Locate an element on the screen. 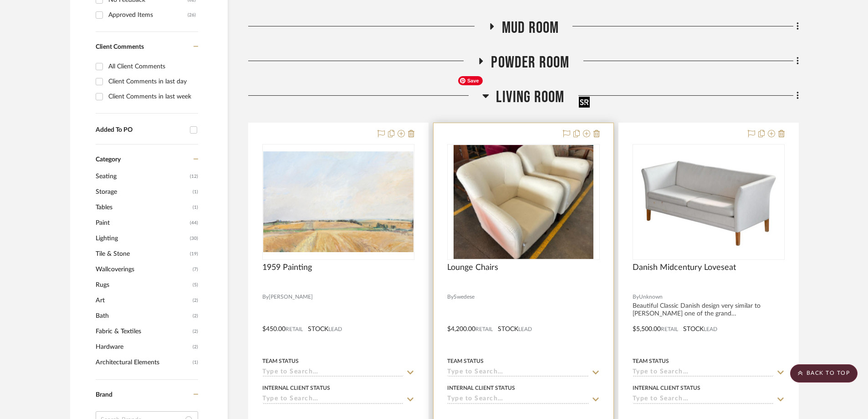 Image resolution: width=868 pixels, height=419 pixels. div: All Client Comments is located at coordinates (152, 67).